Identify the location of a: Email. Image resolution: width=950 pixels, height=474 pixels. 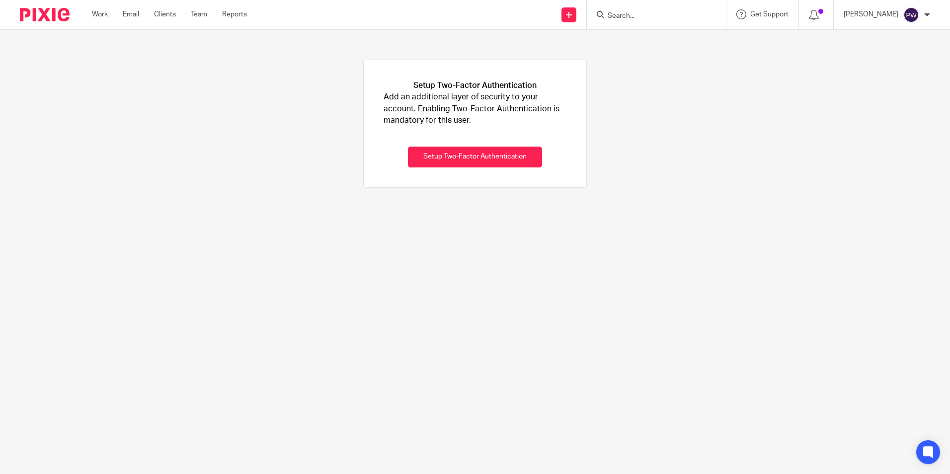
(131, 14).